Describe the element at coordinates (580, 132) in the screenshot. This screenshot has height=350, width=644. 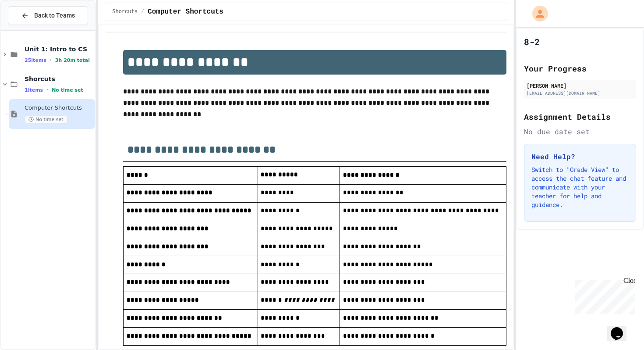
I see `div: No due date set` at that location.